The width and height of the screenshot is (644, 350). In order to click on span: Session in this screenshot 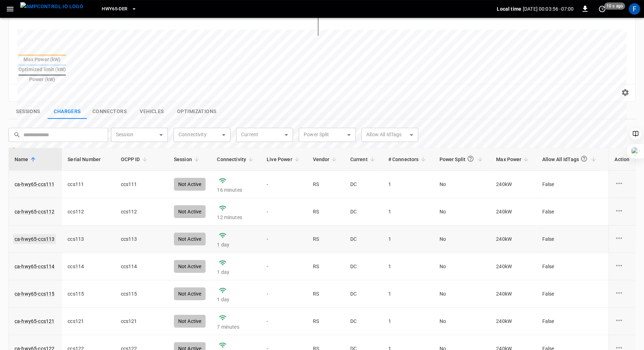, I will do `click(187, 159)`.